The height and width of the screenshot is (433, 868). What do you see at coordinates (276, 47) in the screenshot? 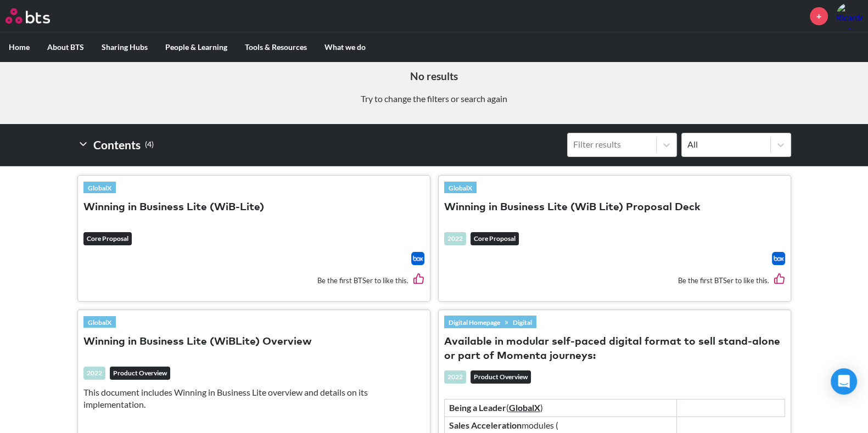
I see `label: Tools & Resources` at bounding box center [276, 47].